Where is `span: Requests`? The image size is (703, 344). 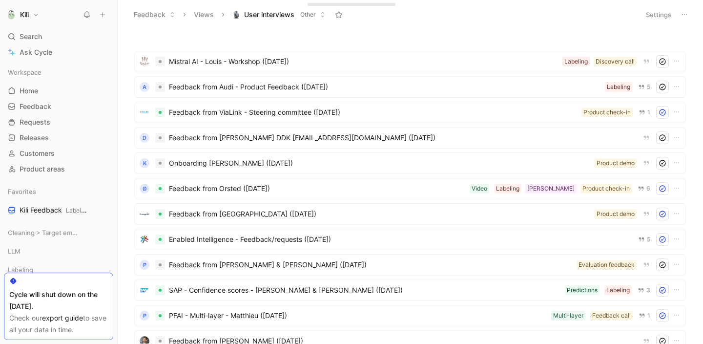
span: Requests is located at coordinates (35, 122).